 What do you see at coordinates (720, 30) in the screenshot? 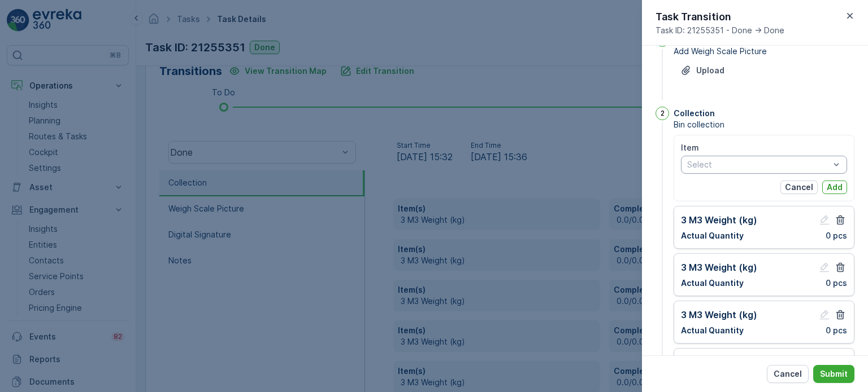
I see `span: Task ID: 21255351 - Done -> Done` at bounding box center [720, 30].